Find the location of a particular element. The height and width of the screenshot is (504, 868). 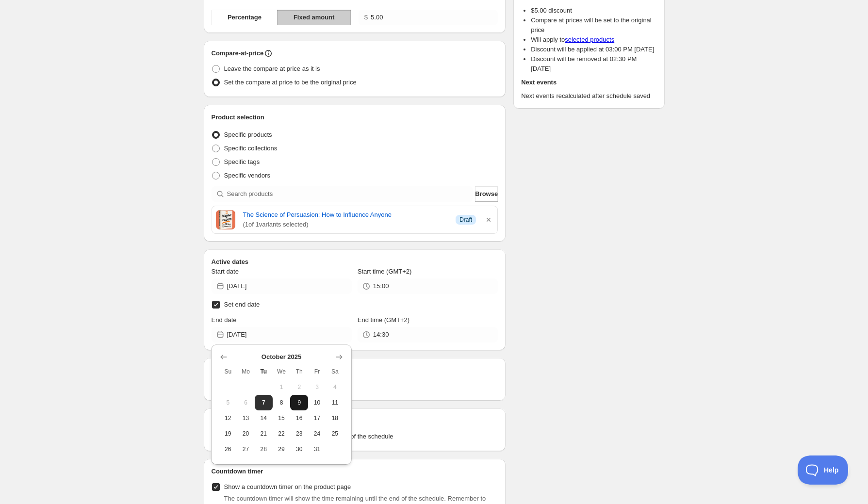

th: Thursday is located at coordinates (299, 371).